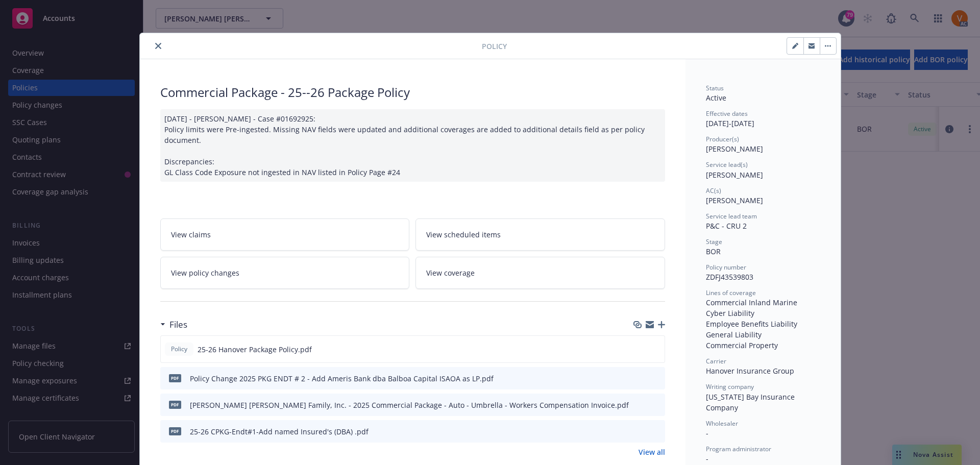  Describe the element at coordinates (730, 386) in the screenshot. I see `span: Writing company` at that location.